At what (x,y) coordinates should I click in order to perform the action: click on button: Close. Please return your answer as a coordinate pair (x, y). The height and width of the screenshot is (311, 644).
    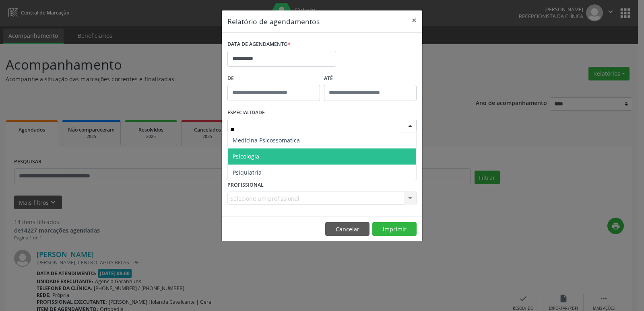
    Looking at the image, I should click on (414, 20).